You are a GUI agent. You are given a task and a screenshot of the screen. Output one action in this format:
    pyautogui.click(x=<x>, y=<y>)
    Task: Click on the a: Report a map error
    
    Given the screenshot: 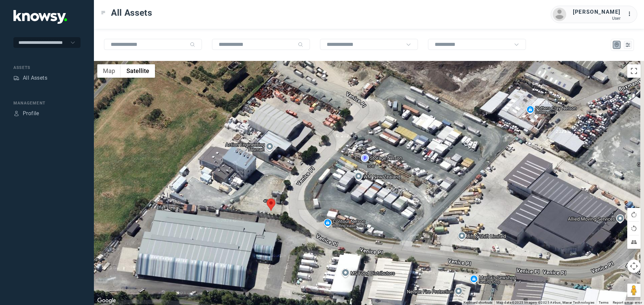 What is the action you would take?
    pyautogui.click(x=627, y=303)
    